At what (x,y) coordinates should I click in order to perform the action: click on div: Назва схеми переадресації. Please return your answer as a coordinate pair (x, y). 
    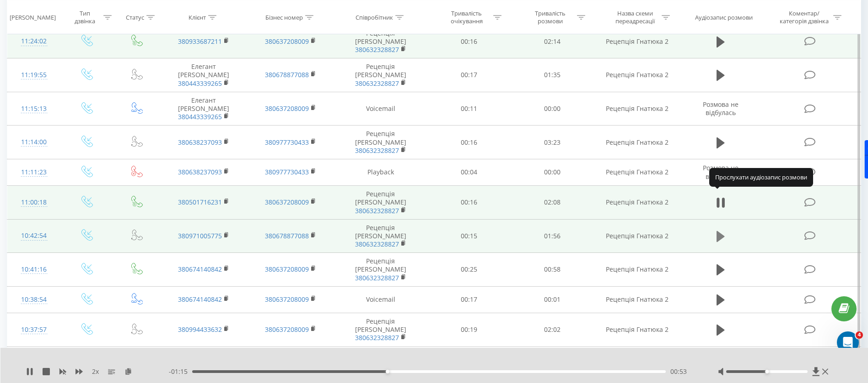
    Looking at the image, I should click on (634, 17).